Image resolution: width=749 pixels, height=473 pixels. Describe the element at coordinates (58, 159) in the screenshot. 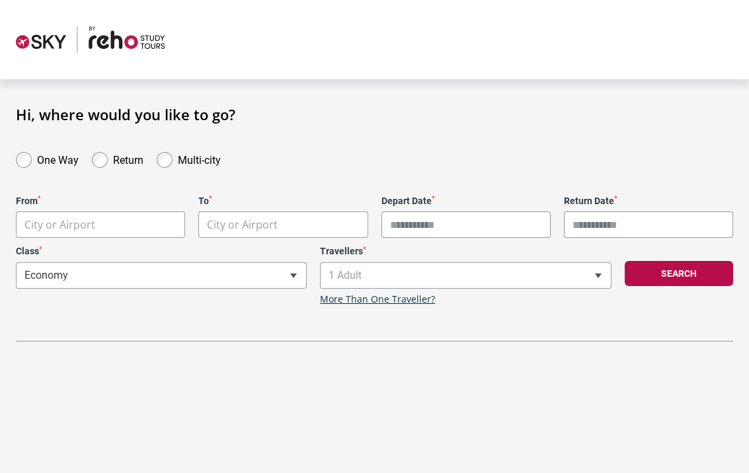

I see `label: One Way` at that location.